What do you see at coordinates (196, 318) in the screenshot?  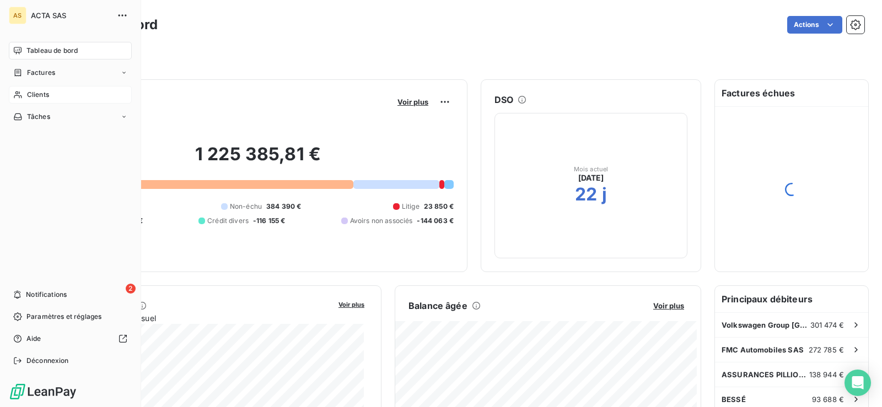 I see `span: Chiffre d'affaires mensuel` at bounding box center [196, 318].